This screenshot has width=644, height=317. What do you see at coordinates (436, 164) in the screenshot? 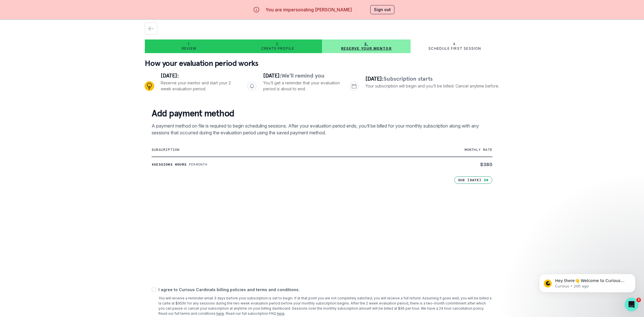
I see `td: $ 380` at bounding box center [436, 164].